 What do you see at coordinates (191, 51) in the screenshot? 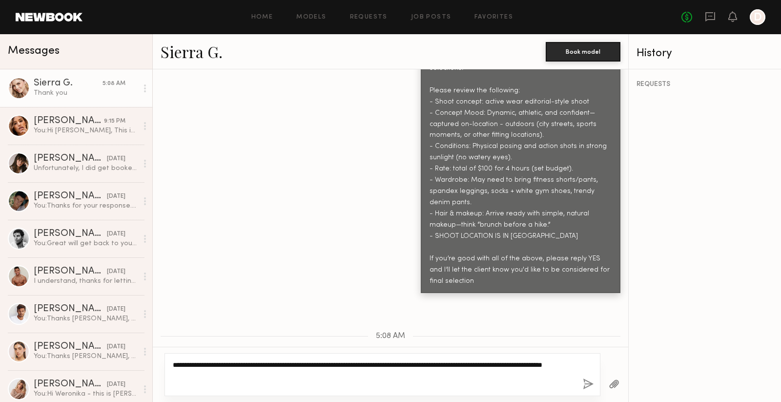
I see `a: Sierra G.` at bounding box center [191, 51].